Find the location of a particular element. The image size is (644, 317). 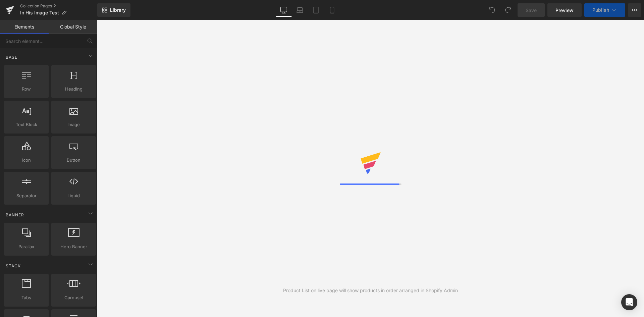

span: Liquid is located at coordinates (73, 195).